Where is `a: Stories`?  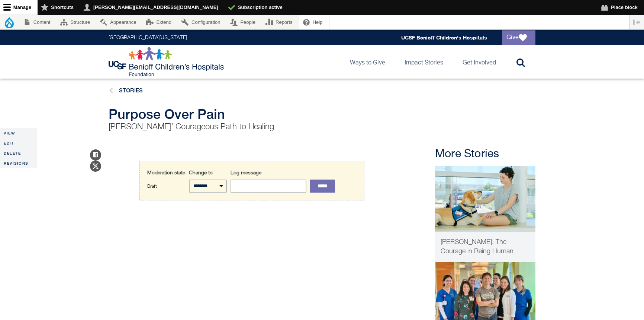
a: Stories is located at coordinates (131, 90).